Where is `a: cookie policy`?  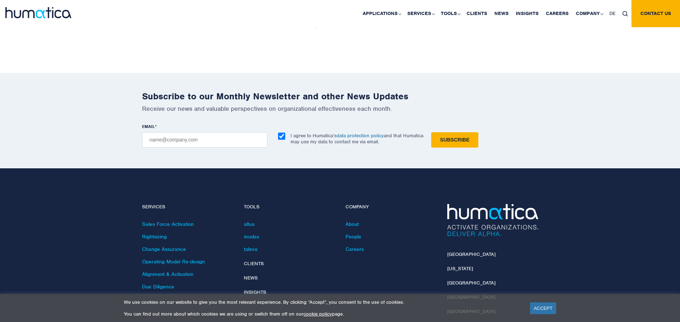 a: cookie policy is located at coordinates (318, 313).